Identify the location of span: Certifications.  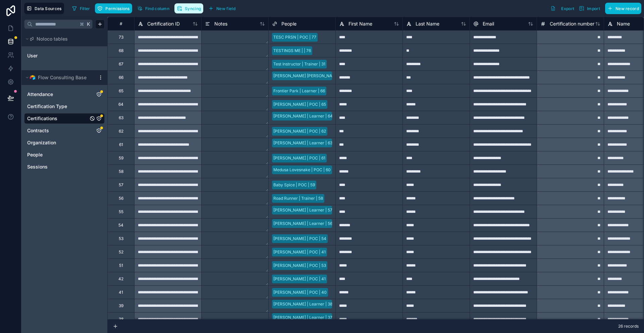
(42, 118).